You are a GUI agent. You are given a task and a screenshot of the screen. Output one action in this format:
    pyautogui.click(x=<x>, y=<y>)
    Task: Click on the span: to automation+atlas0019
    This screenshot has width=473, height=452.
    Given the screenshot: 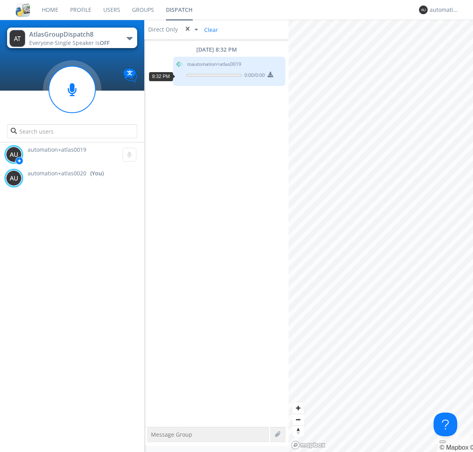 What is the action you would take?
    pyautogui.click(x=214, y=64)
    